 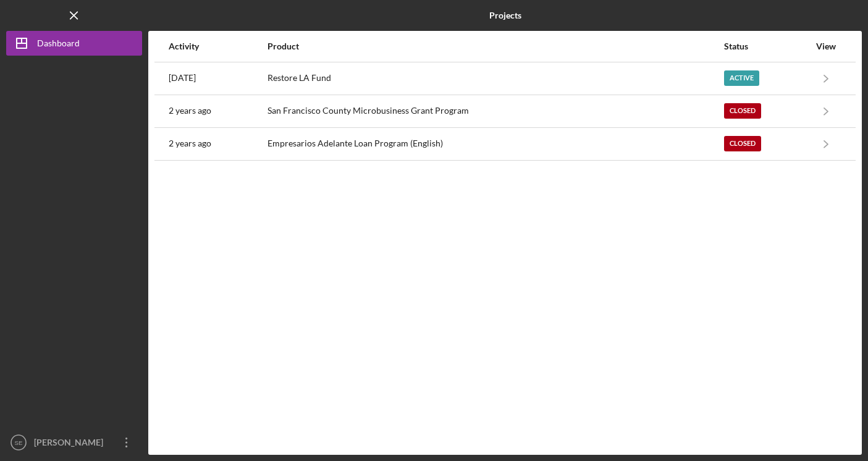 What do you see at coordinates (182, 78) in the screenshot?
I see `time: 2025-09-03 12:45` at bounding box center [182, 78].